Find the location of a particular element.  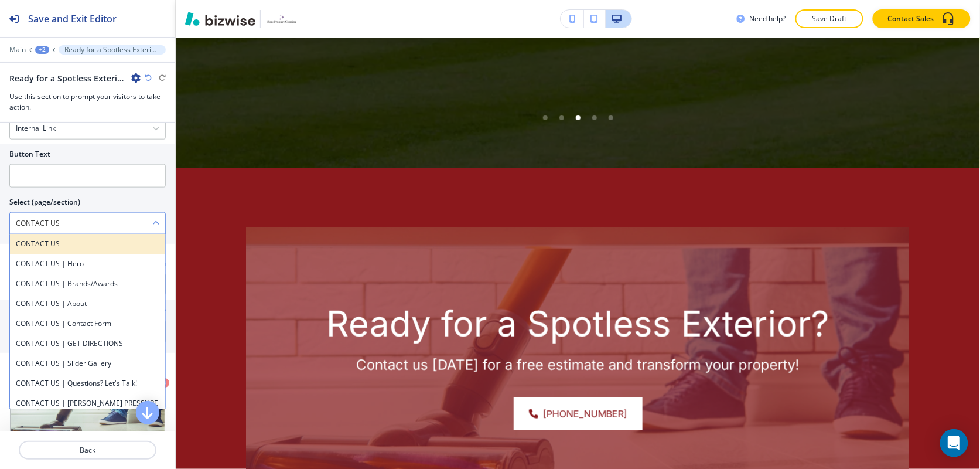

div: +2 is located at coordinates (42, 50).